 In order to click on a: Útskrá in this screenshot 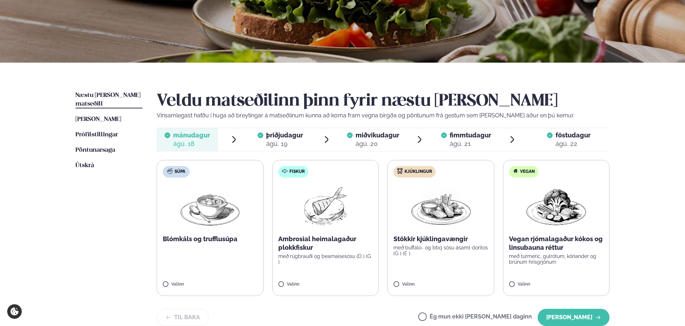, I will do `click(85, 166)`.